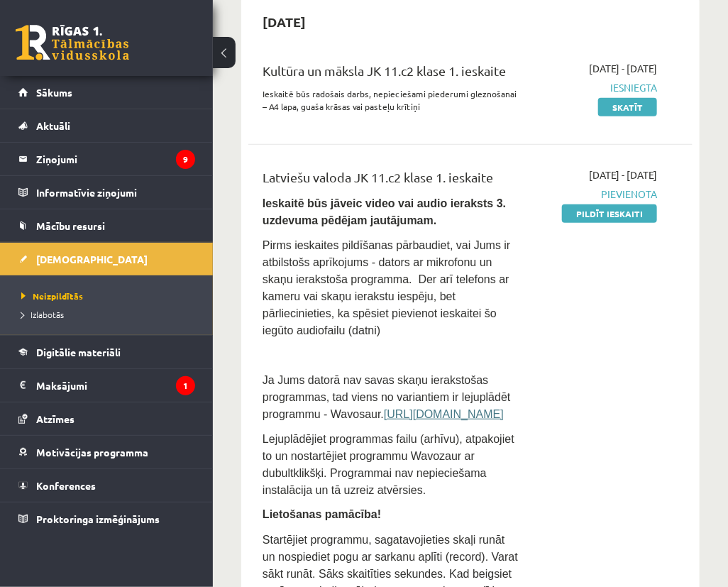  What do you see at coordinates (390, 74) in the screenshot?
I see `div: Kultūra un māksla JK 11.c2 klase 1. ieskaite` at bounding box center [390, 74].